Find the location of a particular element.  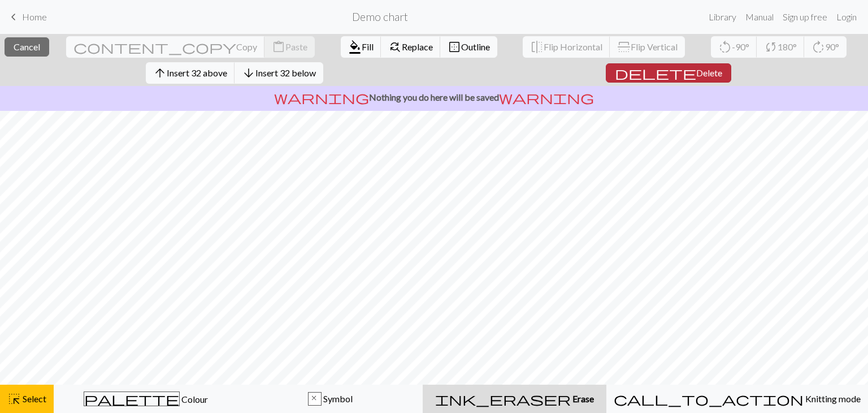

button: 90° is located at coordinates (825, 47).